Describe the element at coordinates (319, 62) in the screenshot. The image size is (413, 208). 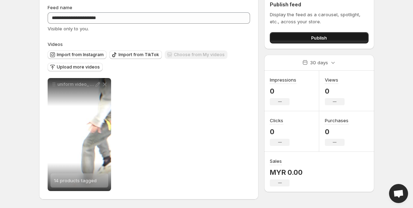
I see `p: 30 days` at that location.